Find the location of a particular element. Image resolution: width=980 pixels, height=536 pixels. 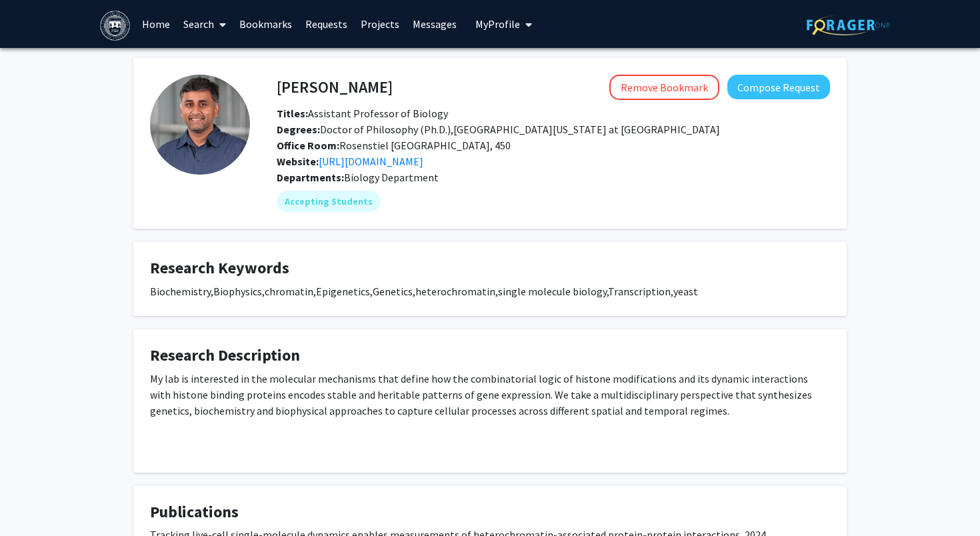

img: Profile Picture is located at coordinates (200, 125).